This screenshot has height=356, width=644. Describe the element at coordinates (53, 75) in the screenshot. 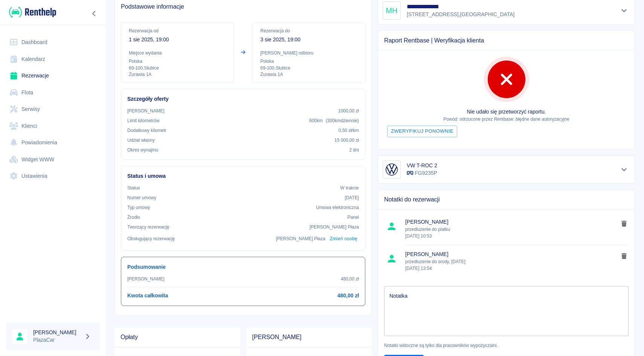

I see `a: Rezerwacje` at that location.